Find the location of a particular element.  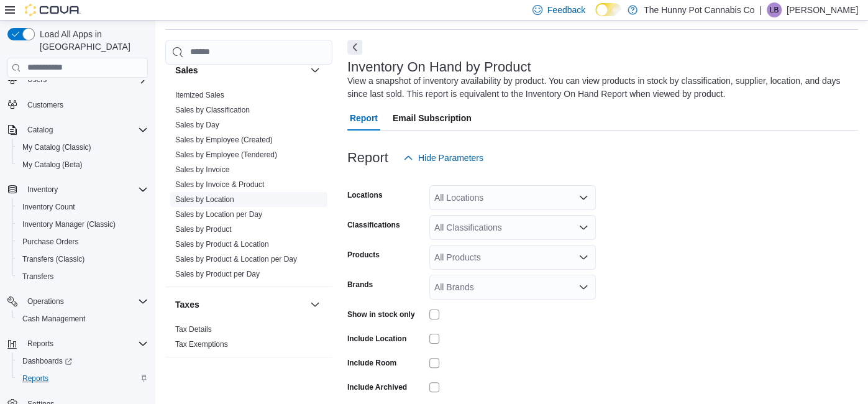

a: Inventory Manager (Classic) is located at coordinates (69, 225).